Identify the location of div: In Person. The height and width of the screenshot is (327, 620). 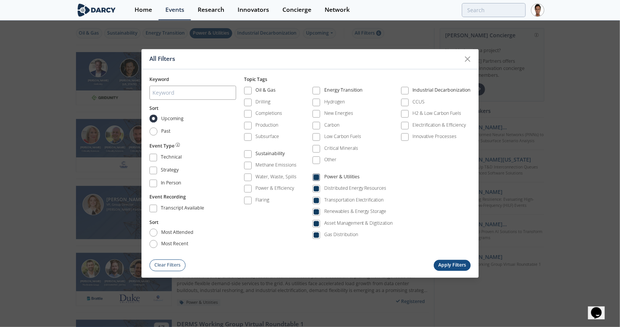
(171, 184).